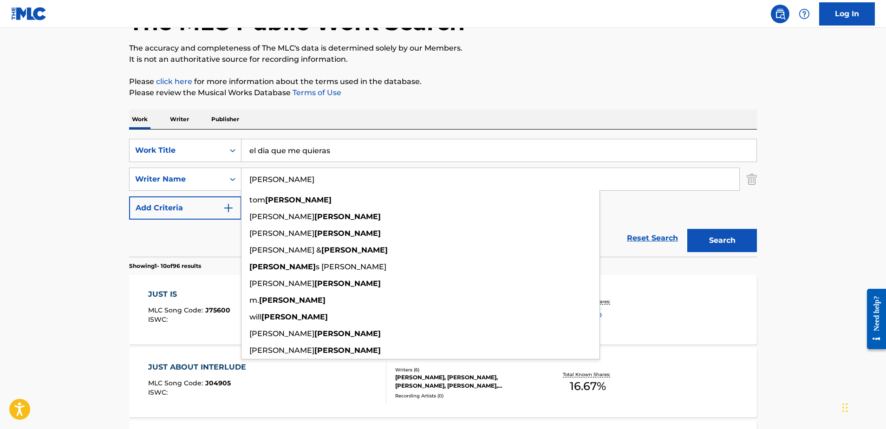 The image size is (886, 429). Describe the element at coordinates (863, 407) in the screenshot. I see `div: Chat Widget` at that location.